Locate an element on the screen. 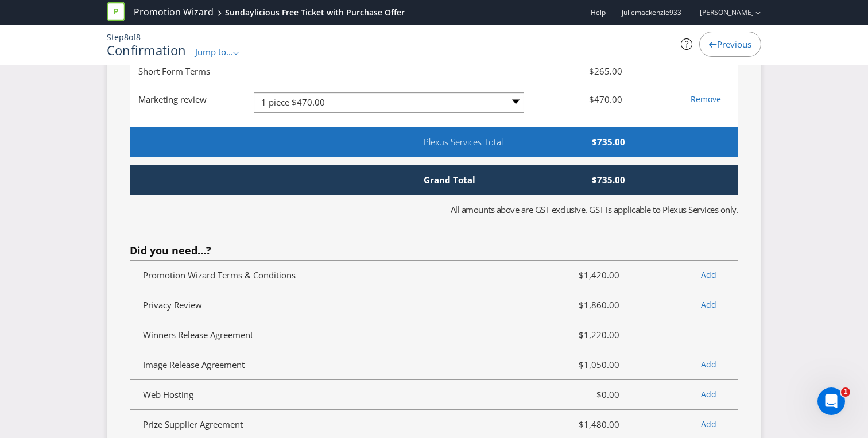 This screenshot has height=438, width=868. span: Previous is located at coordinates (734, 44).